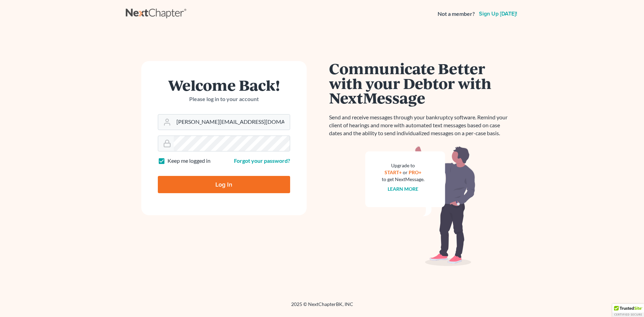 The image size is (644, 317). What do you see at coordinates (420, 125) in the screenshot?
I see `p: Send and receive messages through your bankruptcy software. Remind your client of hearings and mo...` at bounding box center [420, 125].